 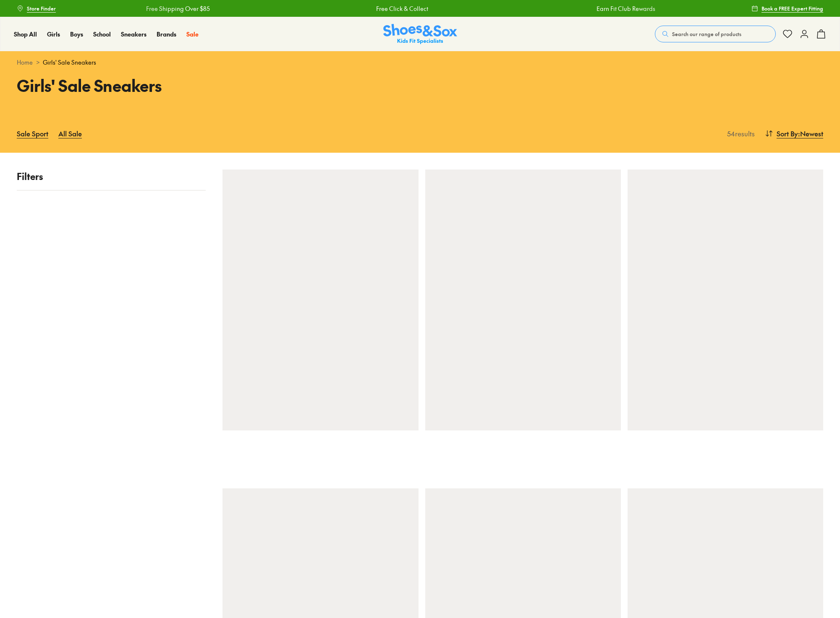 I want to click on a: Brands, so click(x=166, y=34).